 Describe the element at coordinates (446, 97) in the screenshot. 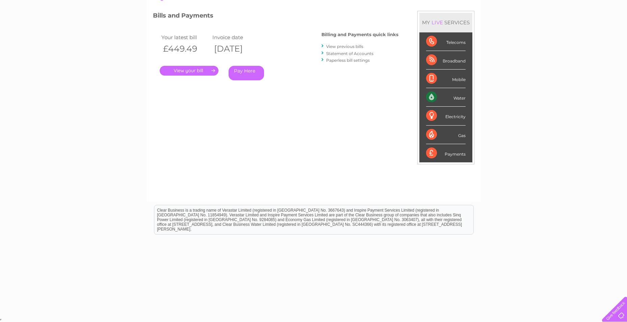

I see `div: Water` at that location.